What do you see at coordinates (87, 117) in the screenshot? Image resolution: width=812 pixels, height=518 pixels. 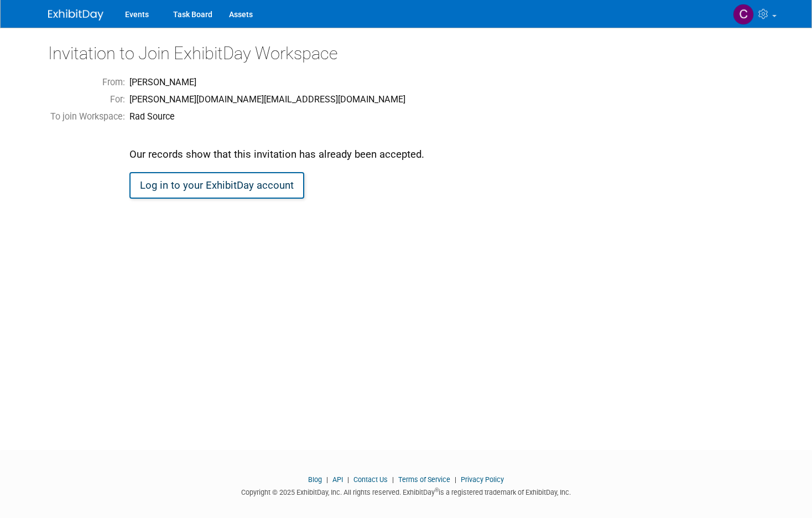 I see `td: To join Workspace:` at bounding box center [87, 117].